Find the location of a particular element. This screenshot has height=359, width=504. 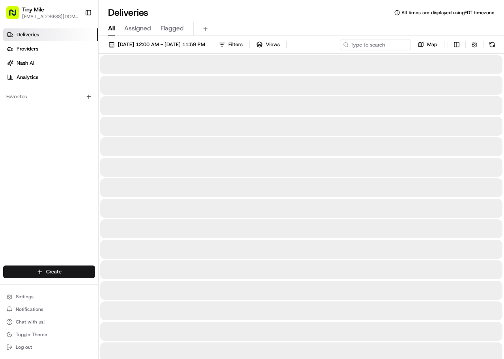

span: Toggle Theme is located at coordinates (32, 334).